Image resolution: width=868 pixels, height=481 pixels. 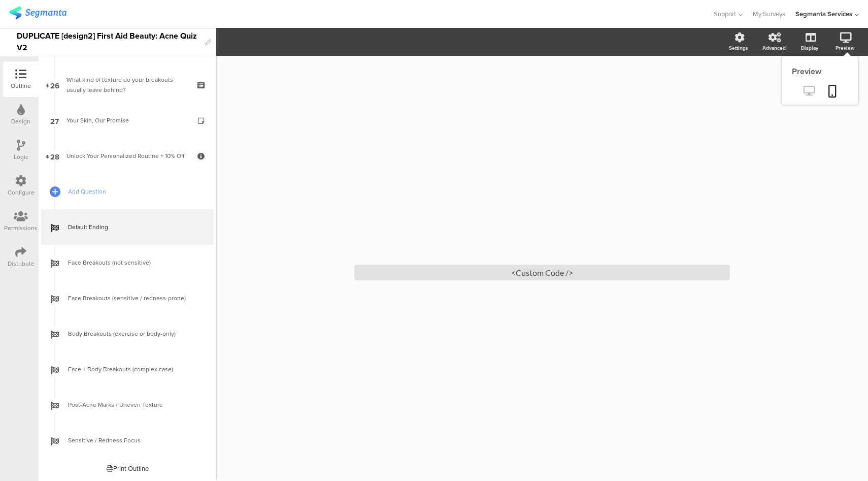 What do you see at coordinates (21, 157) in the screenshot?
I see `div: Logic` at bounding box center [21, 157].